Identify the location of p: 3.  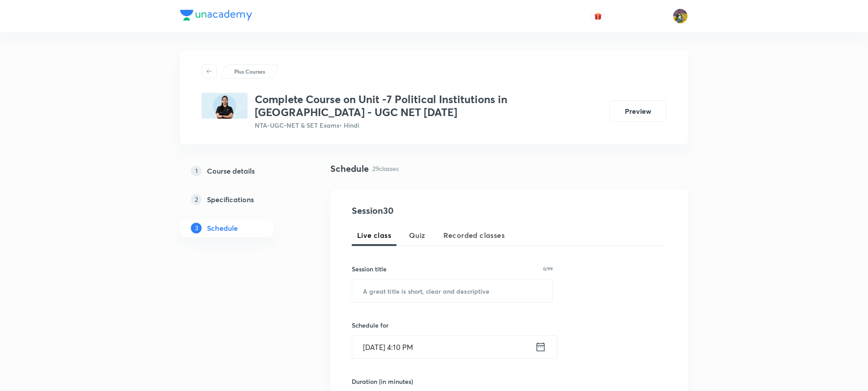
(197, 228).